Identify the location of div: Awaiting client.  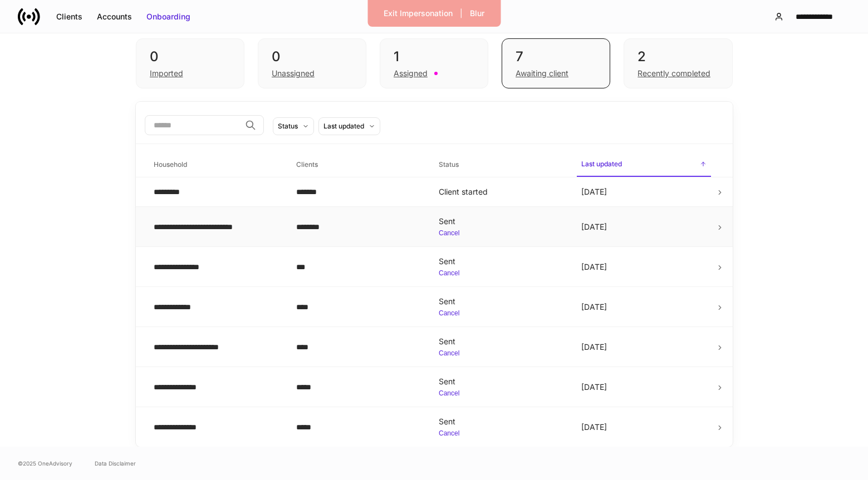
(541, 73).